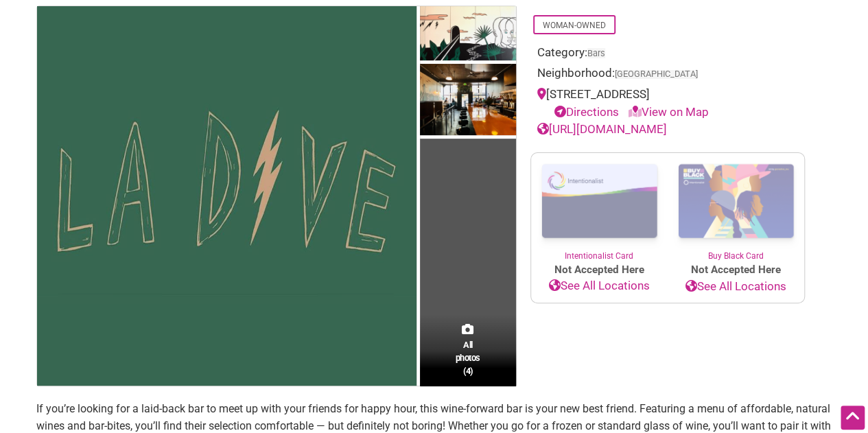 Image resolution: width=868 pixels, height=433 pixels. Describe the element at coordinates (668, 55) in the screenshot. I see `div: Category:` at that location.